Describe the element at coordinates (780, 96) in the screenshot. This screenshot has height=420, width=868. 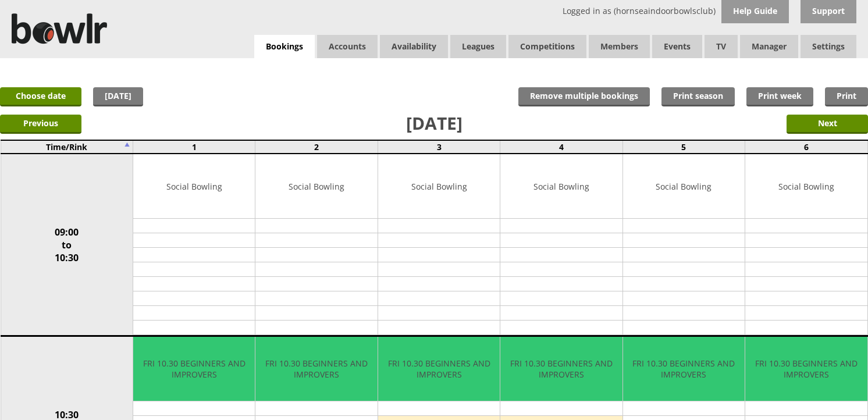
I see `a: Print week` at that location.